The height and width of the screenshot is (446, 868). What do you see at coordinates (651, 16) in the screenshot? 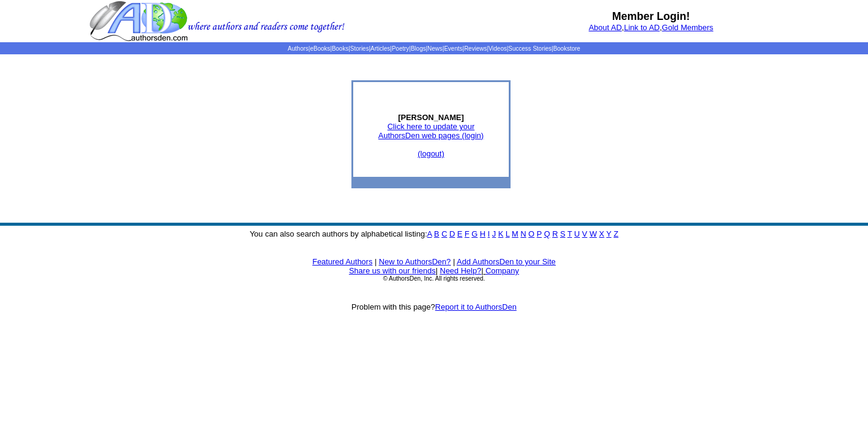
I see `b: Member Login!` at bounding box center [651, 16].